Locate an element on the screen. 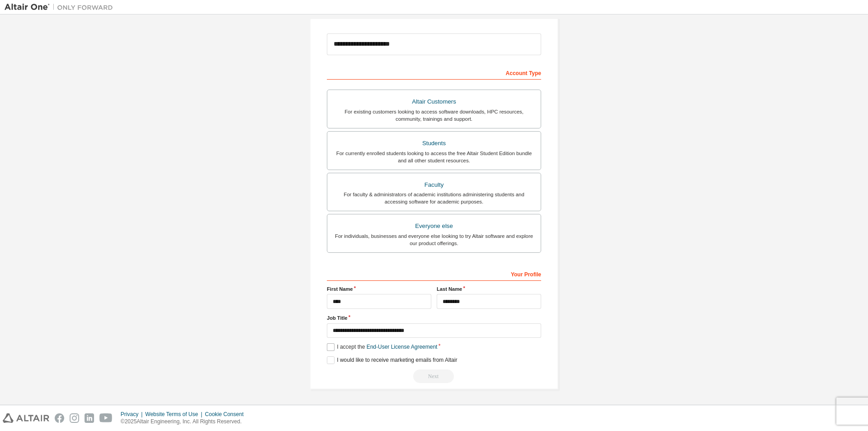 This screenshot has height=431, width=868. div: Website Terms of Use is located at coordinates (175, 414).